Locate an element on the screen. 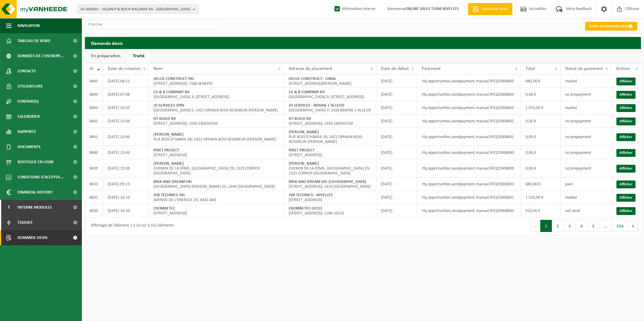 The image size is (644, 321). span: Calendrier is located at coordinates (28, 116).